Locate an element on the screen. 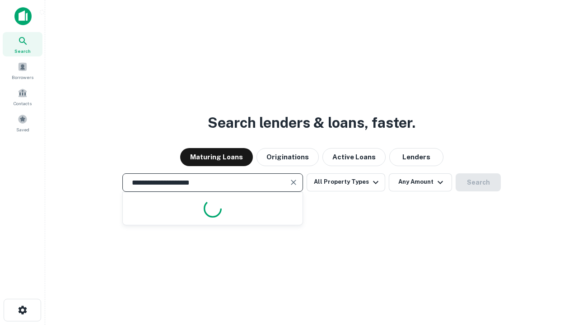 The height and width of the screenshot is (325, 578). a: Borrowers is located at coordinates (23, 70).